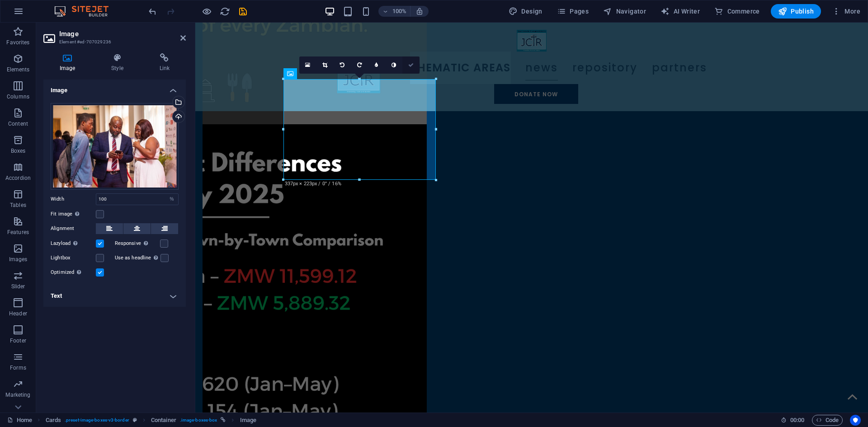 The height and width of the screenshot is (427, 868). Describe the element at coordinates (525, 11) in the screenshot. I see `span: Design` at that location.